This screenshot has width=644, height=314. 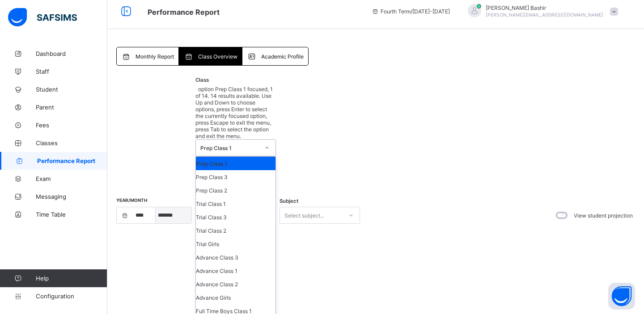 I want to click on span: Student, so click(x=72, y=89).